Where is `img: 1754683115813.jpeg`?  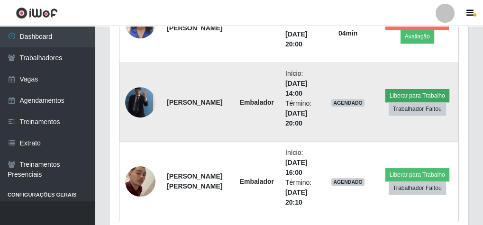
img: 1754683115813.jpeg is located at coordinates (140, 182).